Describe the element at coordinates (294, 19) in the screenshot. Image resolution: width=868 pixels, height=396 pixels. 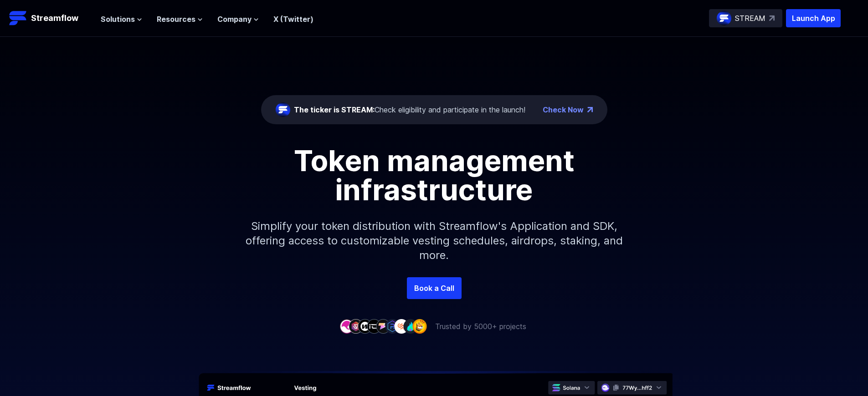
I see `a: X (Twitter)` at that location.